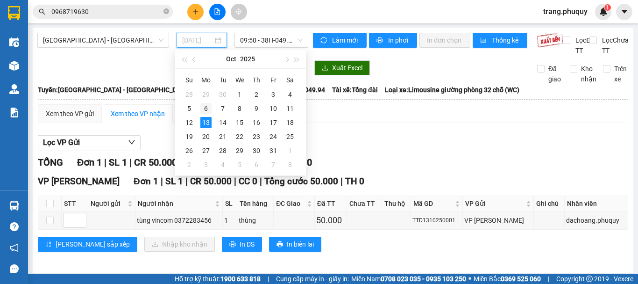 The height and width of the screenshot is (284, 638). Describe the element at coordinates (240, 150) in the screenshot. I see `div: 29` at that location.